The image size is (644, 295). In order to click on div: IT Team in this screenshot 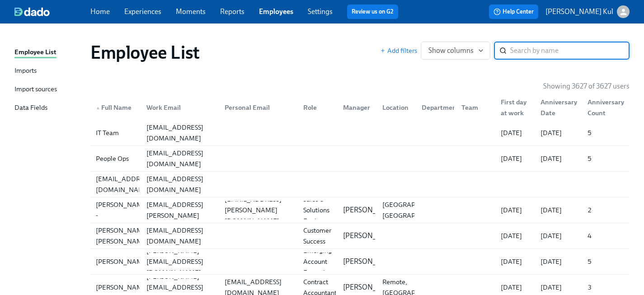, I will do `click(116, 133)`.